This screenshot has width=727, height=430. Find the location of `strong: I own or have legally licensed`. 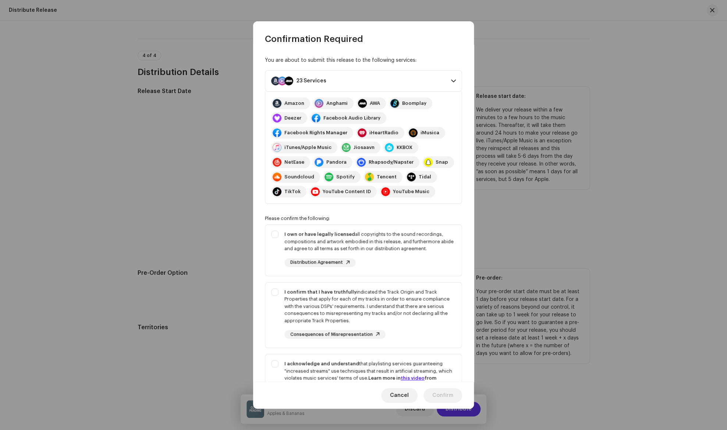

strong: I own or have legally licensed is located at coordinates (320, 234).